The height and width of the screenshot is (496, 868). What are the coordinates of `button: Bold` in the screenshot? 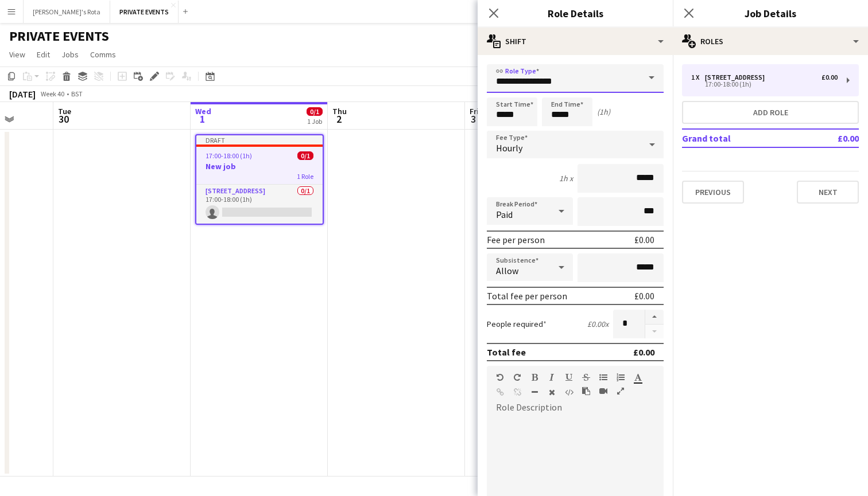 It's located at (535, 378).